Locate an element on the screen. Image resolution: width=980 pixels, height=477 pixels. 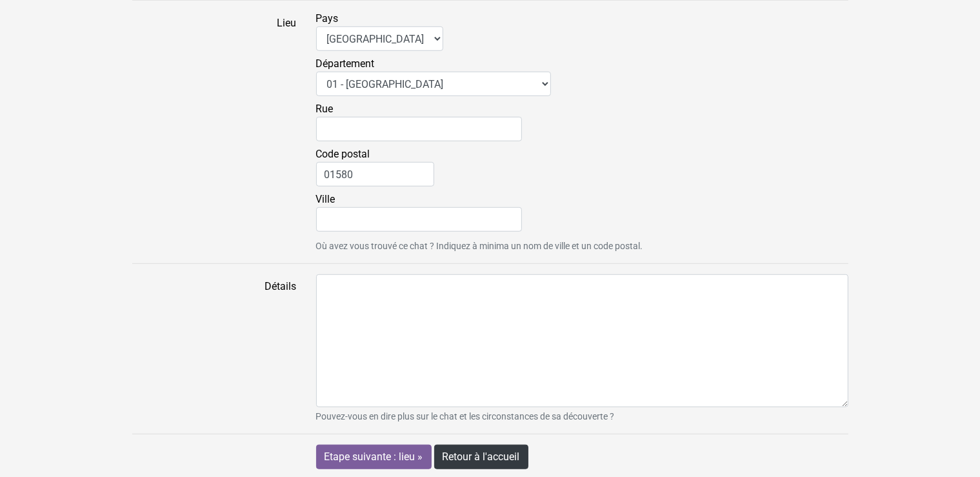
input: Etape suivante : lieu » is located at coordinates (373, 457).